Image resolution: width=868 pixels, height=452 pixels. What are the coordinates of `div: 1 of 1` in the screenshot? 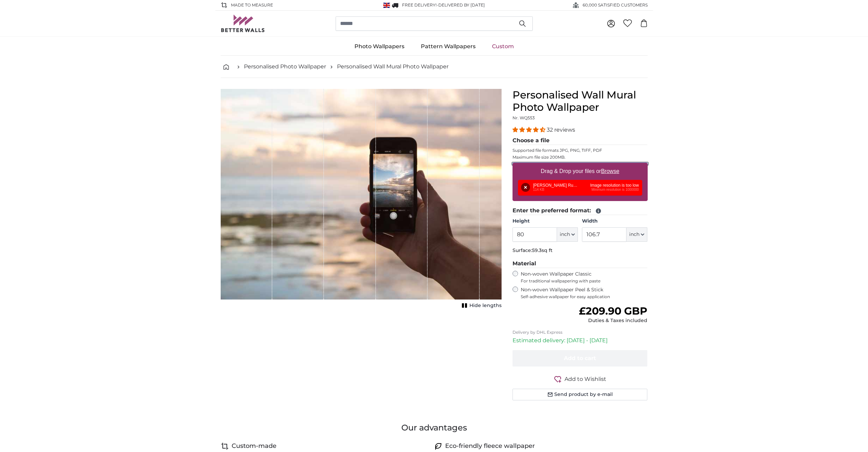 It's located at (361, 200).